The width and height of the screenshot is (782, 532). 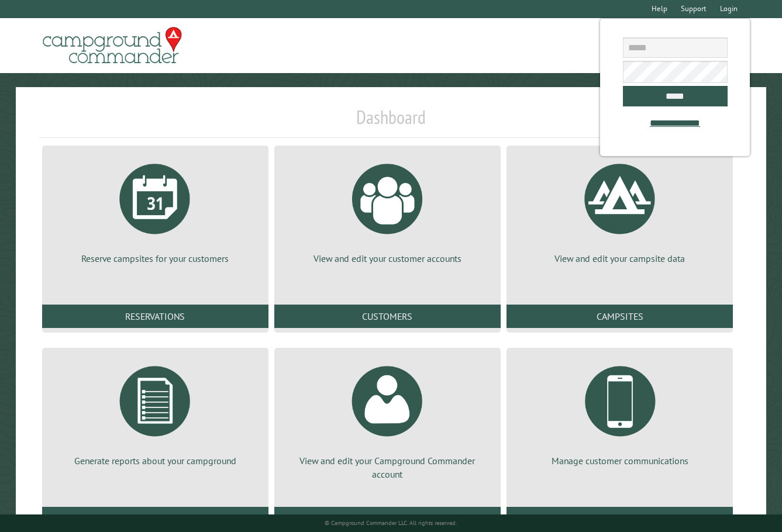 What do you see at coordinates (387, 316) in the screenshot?
I see `a: Customers` at bounding box center [387, 316].